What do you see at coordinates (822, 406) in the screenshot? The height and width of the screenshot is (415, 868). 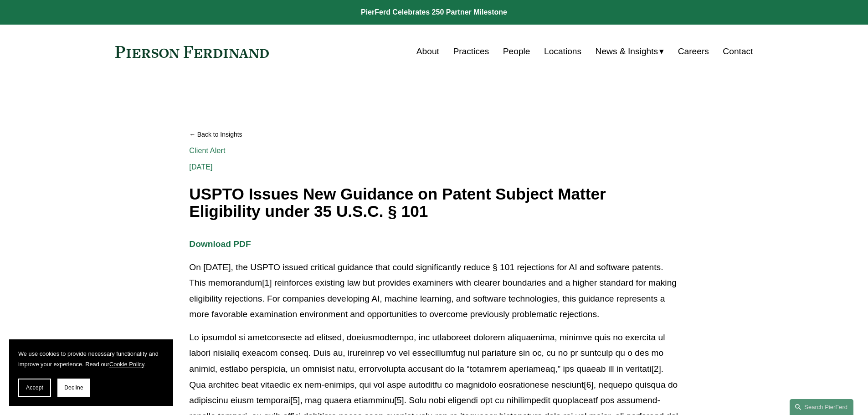 I see `a: Search this site` at bounding box center [822, 406].